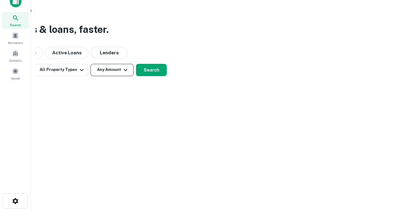  Describe the element at coordinates (378, 167) in the screenshot. I see `div: Chat Widget` at that location.